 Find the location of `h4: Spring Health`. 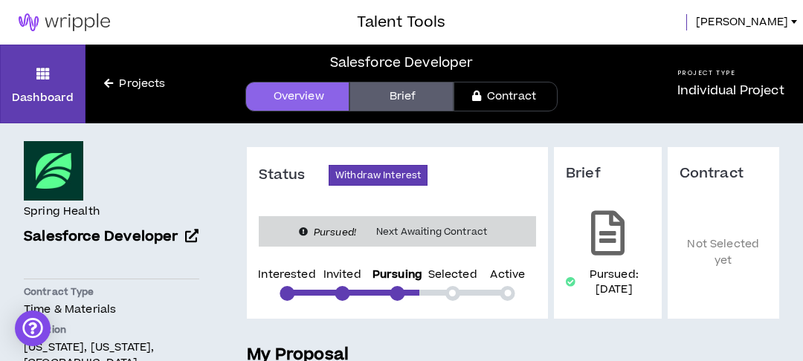

h4: Spring Health is located at coordinates (62, 212).